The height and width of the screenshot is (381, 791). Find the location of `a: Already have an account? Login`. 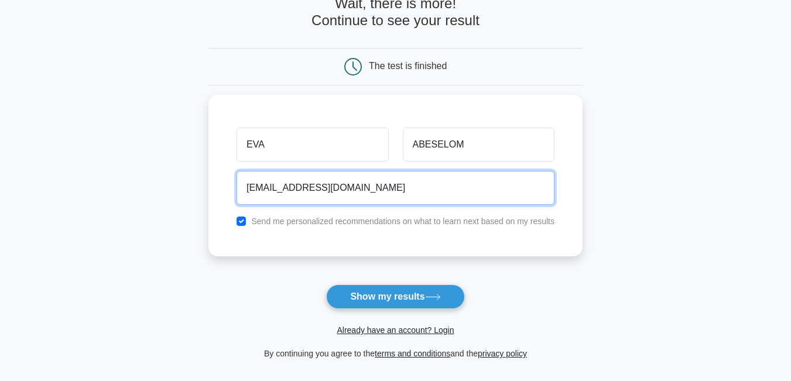

a: Already have an account? Login is located at coordinates (395, 330).